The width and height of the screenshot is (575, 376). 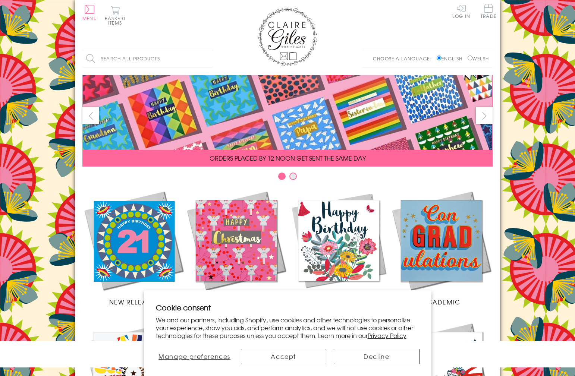 I want to click on a: New Releases, so click(x=133, y=248).